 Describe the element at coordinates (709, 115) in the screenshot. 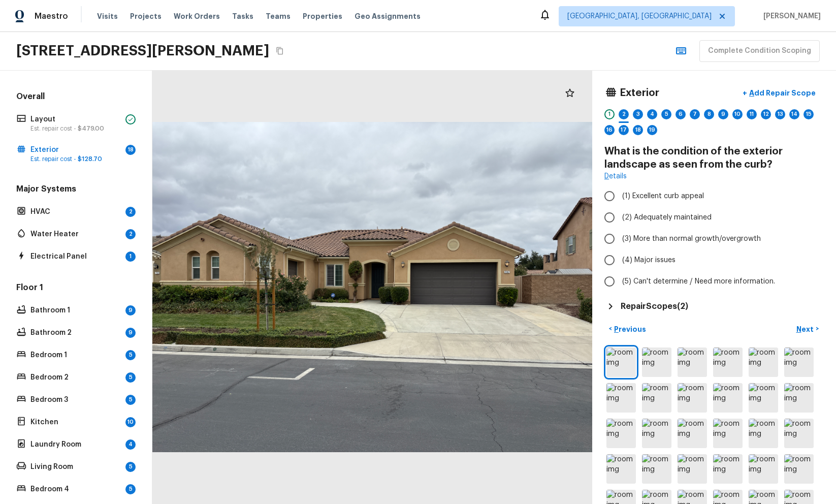

I see `div: 8` at that location.